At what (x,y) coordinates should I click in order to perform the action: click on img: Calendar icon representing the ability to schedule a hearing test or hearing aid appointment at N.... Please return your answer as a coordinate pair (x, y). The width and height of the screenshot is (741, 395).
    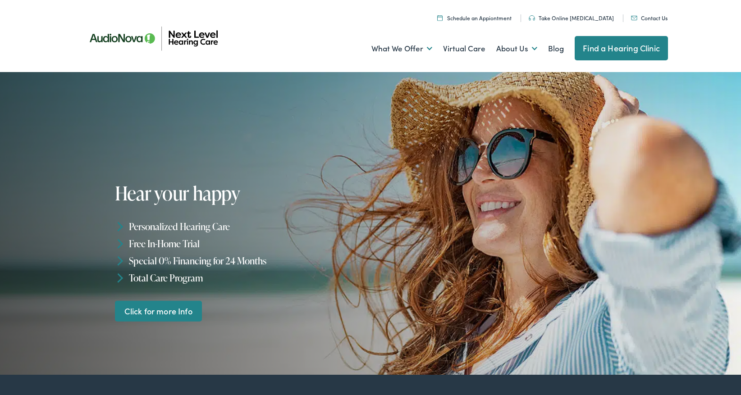
    Looking at the image, I should click on (440, 18).